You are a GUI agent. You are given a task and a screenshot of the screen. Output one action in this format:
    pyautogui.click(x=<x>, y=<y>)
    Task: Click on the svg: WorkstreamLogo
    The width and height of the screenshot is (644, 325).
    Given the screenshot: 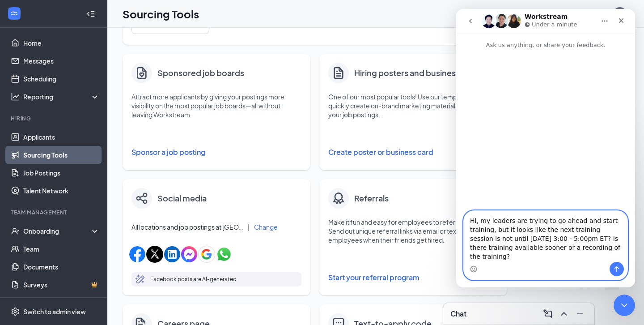 What is the action you would take?
    pyautogui.click(x=14, y=13)
    